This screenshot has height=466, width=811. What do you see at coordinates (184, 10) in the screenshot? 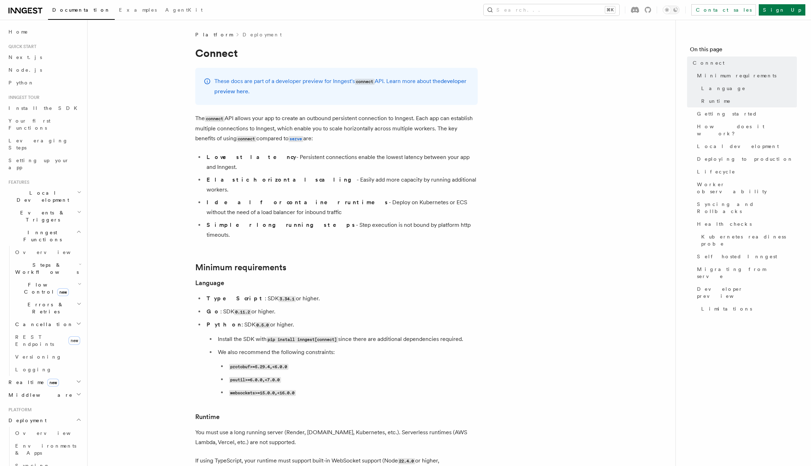
I see `span: AgentKit` at bounding box center [184, 10].